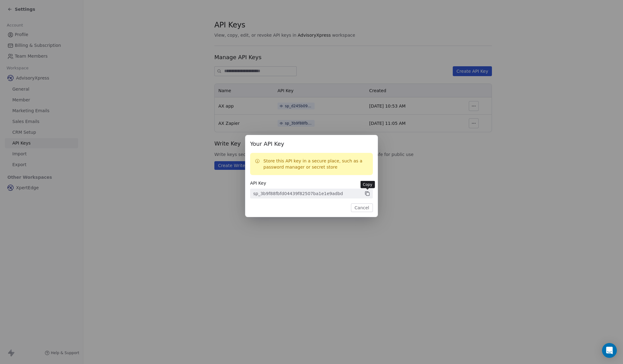 Image resolution: width=623 pixels, height=364 pixels. What do you see at coordinates (316, 164) in the screenshot?
I see `p: Store this API key in a secure place, such as a password manager or secret store` at bounding box center [316, 164].